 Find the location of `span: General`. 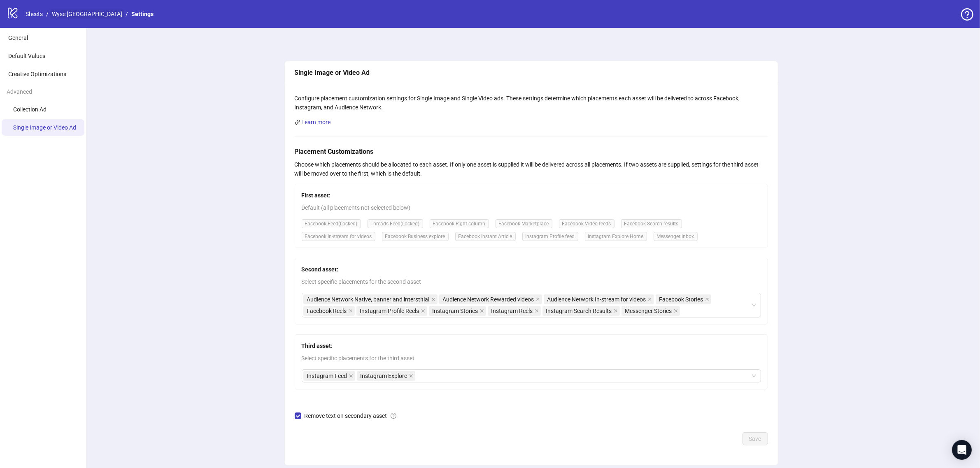

span: General is located at coordinates (18, 38).